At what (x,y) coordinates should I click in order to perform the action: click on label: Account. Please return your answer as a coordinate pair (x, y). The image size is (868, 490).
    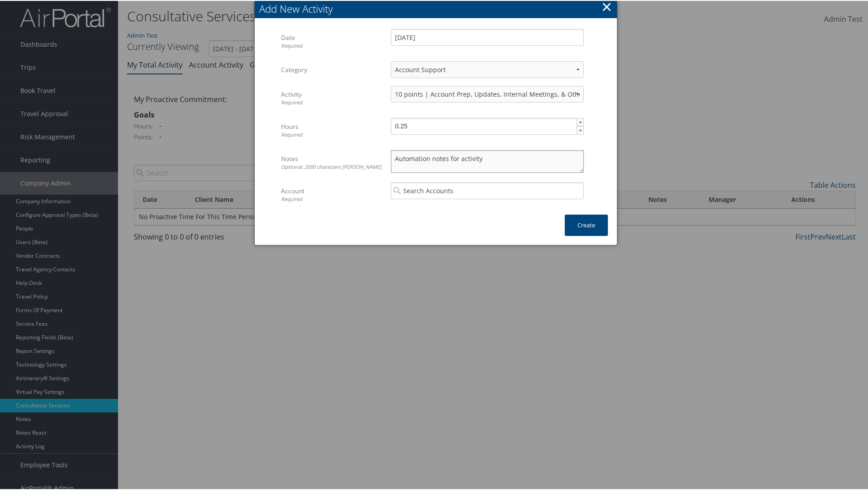
    Looking at the image, I should click on (332, 194).